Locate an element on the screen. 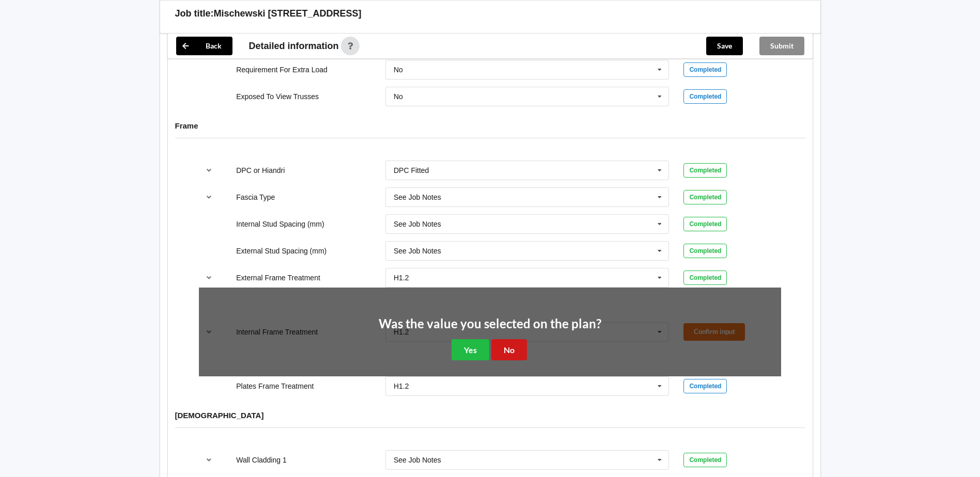 This screenshot has width=980, height=477. label: Requirement For Extra Load is located at coordinates (281, 69).